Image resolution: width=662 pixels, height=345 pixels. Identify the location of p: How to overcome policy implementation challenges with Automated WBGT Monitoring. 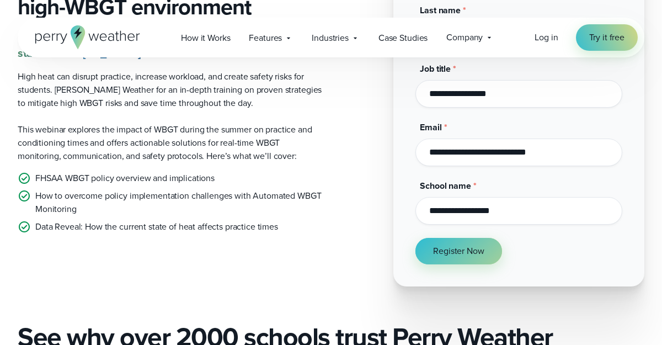
(179, 202).